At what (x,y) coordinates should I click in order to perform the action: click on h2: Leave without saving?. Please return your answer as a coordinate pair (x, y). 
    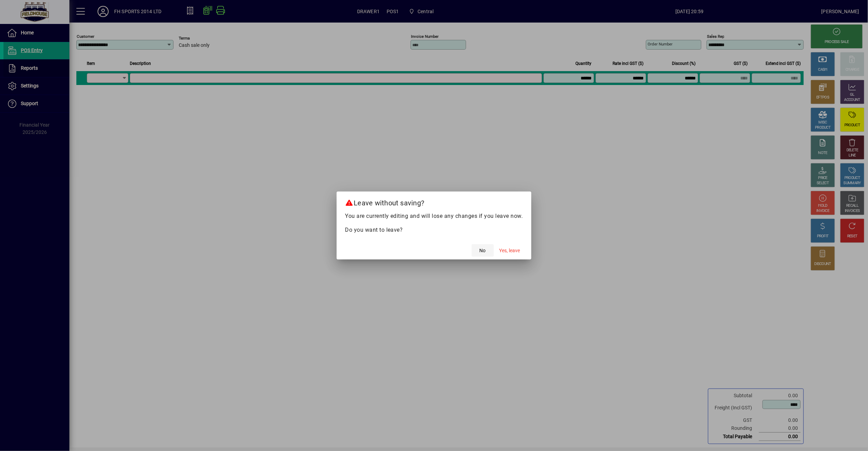
    Looking at the image, I should click on (434, 201).